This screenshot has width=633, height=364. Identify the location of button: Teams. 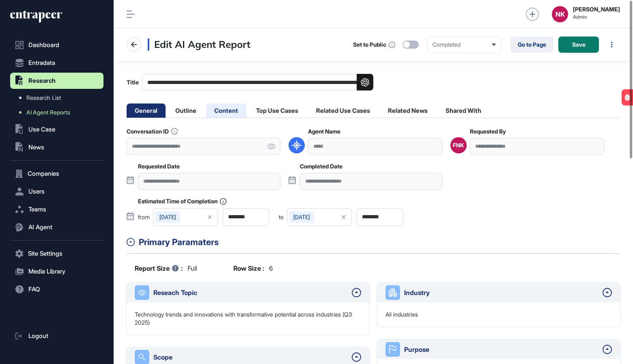
(57, 209).